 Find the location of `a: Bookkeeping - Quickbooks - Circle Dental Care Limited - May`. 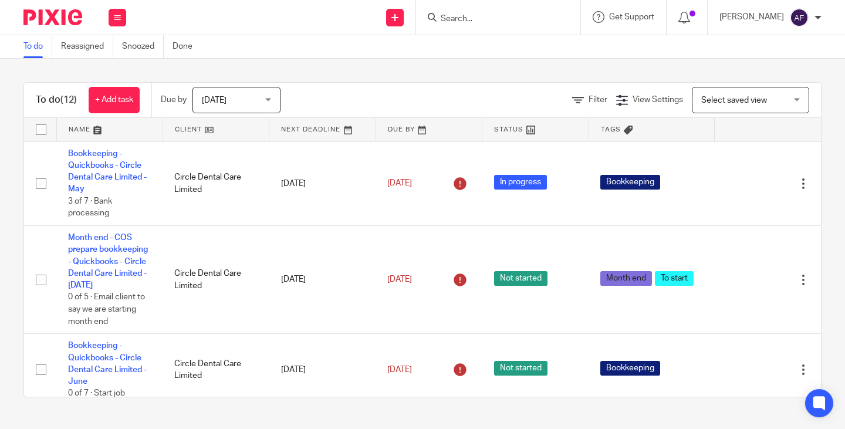

a: Bookkeeping - Quickbooks - Circle Dental Care Limited - May is located at coordinates (107, 171).